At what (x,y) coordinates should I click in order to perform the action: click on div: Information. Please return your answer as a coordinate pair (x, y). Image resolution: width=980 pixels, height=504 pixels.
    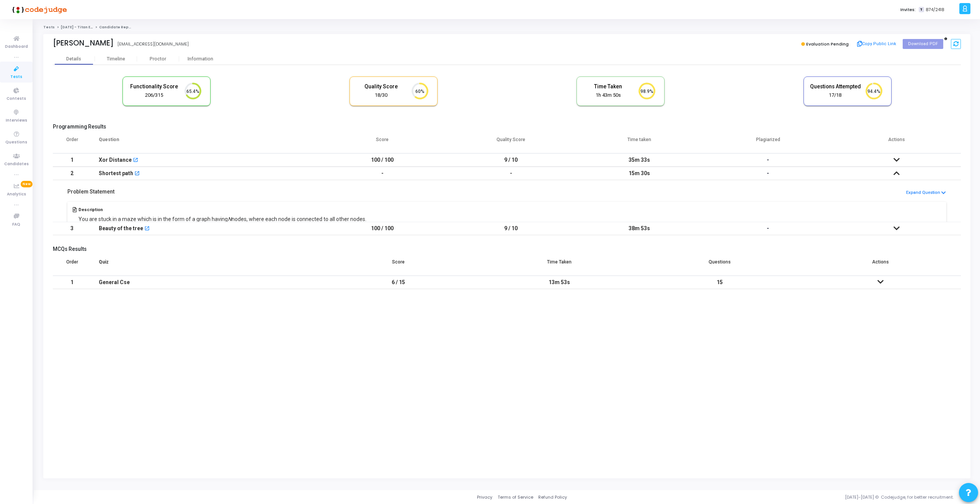
    Looking at the image, I should click on (200, 59).